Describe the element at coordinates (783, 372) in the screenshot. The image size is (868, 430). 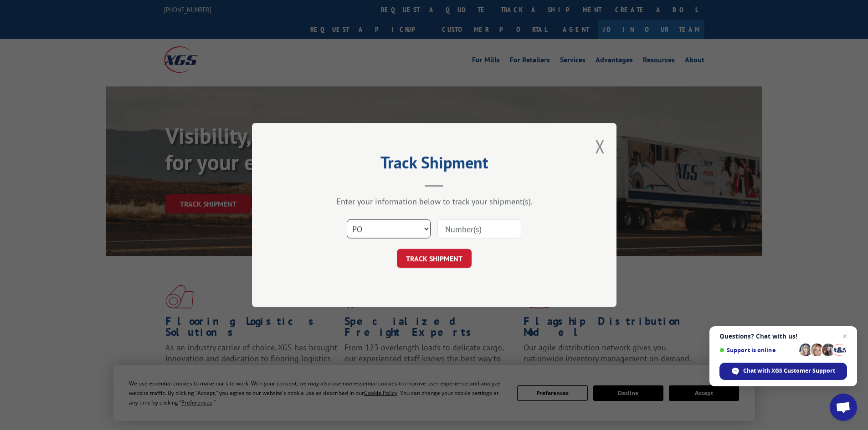
I see `div: Chat with XGS Customer Support` at that location.